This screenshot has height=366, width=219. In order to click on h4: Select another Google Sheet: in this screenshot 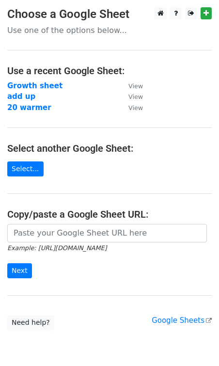, I will do `click(109, 148)`.